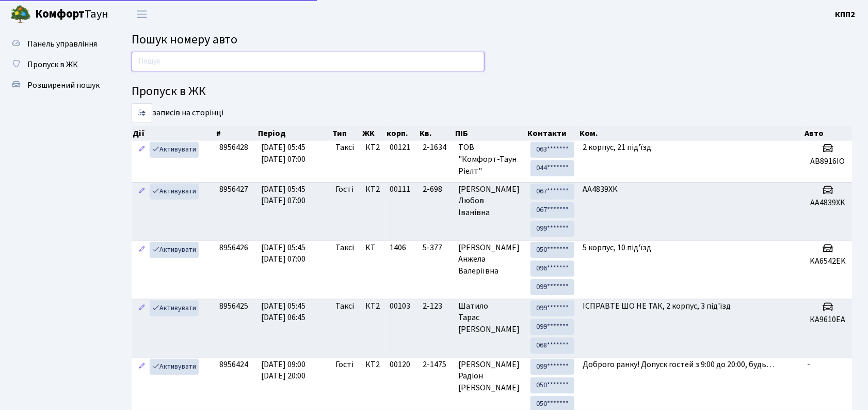 This screenshot has width=868, height=410. I want to click on h5: КА9610ЕА, so click(828, 320).